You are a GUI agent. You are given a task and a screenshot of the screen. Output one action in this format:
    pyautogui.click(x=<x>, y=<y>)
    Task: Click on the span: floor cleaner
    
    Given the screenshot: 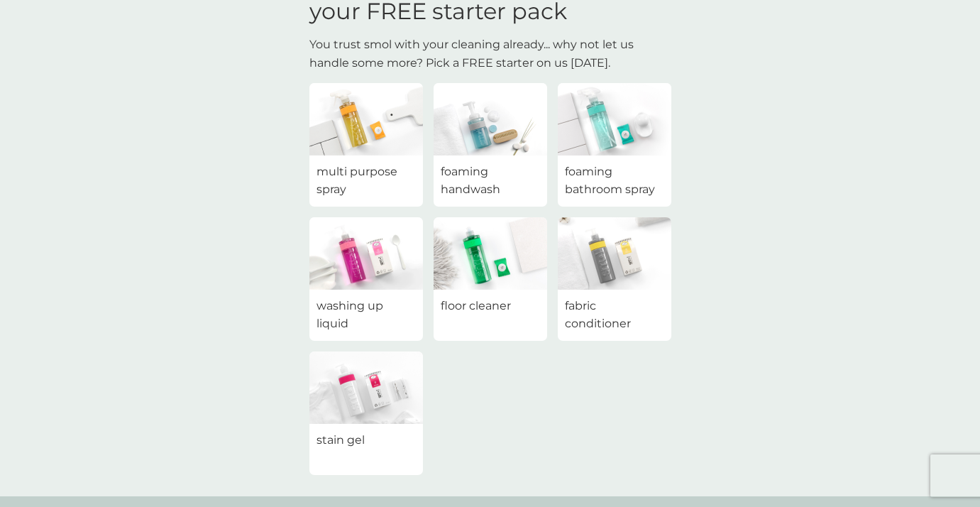 What is the action you would take?
    pyautogui.click(x=476, y=306)
    